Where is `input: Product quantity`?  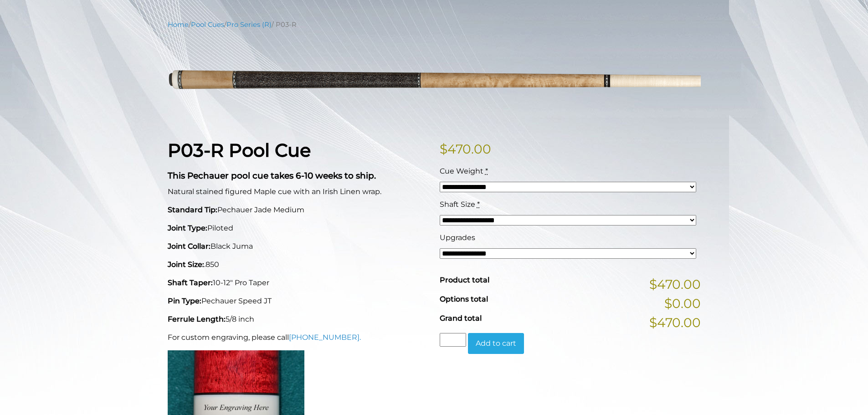 input: Product quantity is located at coordinates (453, 340).